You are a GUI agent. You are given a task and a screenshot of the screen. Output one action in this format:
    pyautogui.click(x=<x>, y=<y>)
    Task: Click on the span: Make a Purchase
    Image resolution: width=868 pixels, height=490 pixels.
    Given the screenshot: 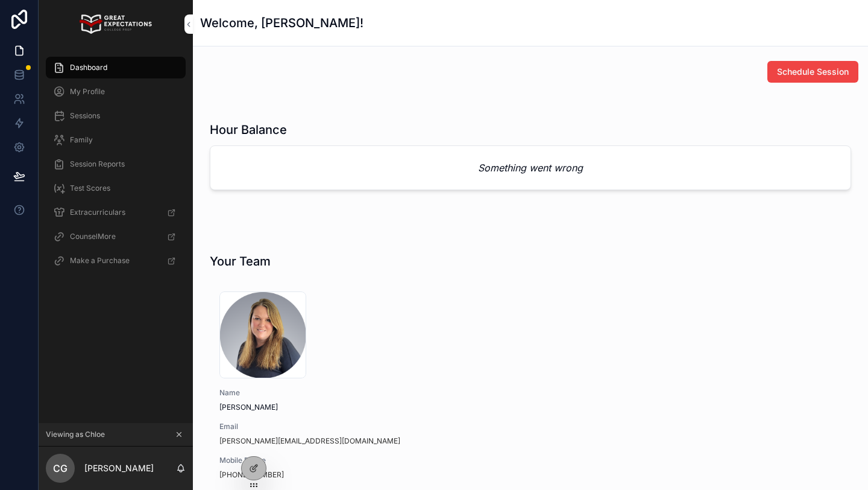 What is the action you would take?
    pyautogui.click(x=100, y=261)
    